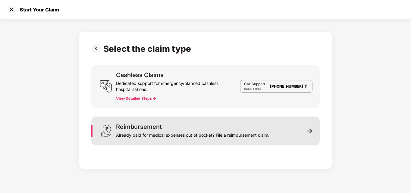 The height and width of the screenshot is (193, 411). I want to click on img: svg+xml;base64,PHN2ZyB3aWR0aD0iMjQiIGhlaWdodD0iMzEiIHZpZXdCb3g9IjAgMCAyNCAzMSIgZmlsbD0ibm9uZSIgeG..., so click(106, 131).